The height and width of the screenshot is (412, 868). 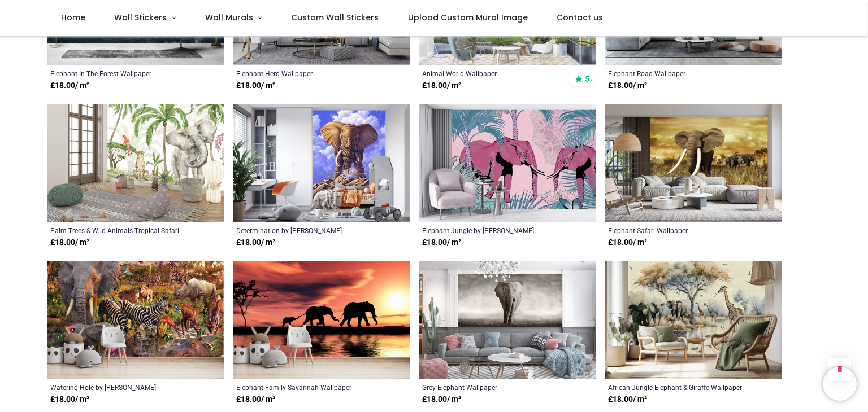 What do you see at coordinates (676, 387) in the screenshot?
I see `a: African Jungle Elephant & Giraffe Wallpaper` at bounding box center [676, 387].